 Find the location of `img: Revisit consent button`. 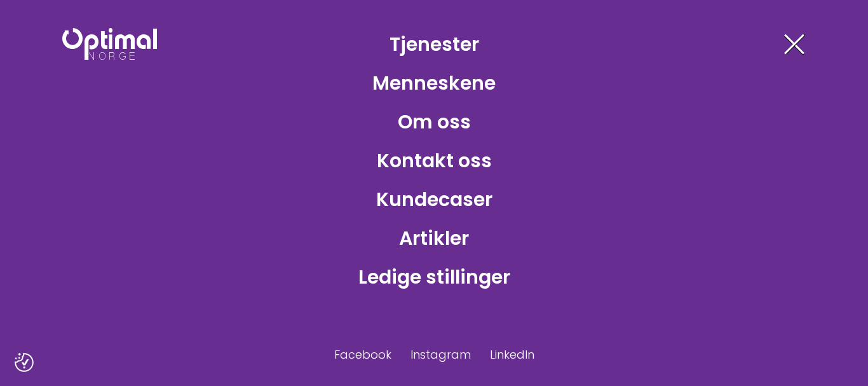

img: Revisit consent button is located at coordinates (24, 363).